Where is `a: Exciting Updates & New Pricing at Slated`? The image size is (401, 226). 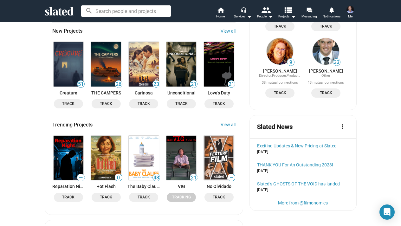
a: Exciting Updates & New Pricing at Slated is located at coordinates (303, 146).